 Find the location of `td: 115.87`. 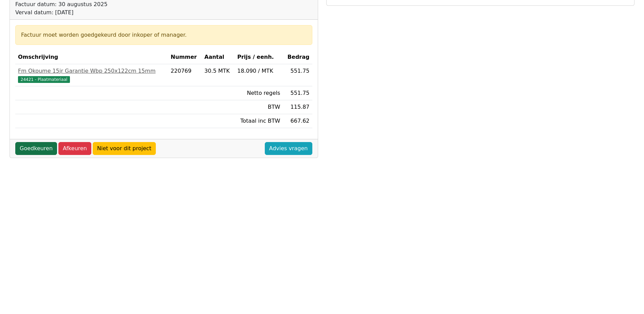

td: 115.87 is located at coordinates (297, 107).